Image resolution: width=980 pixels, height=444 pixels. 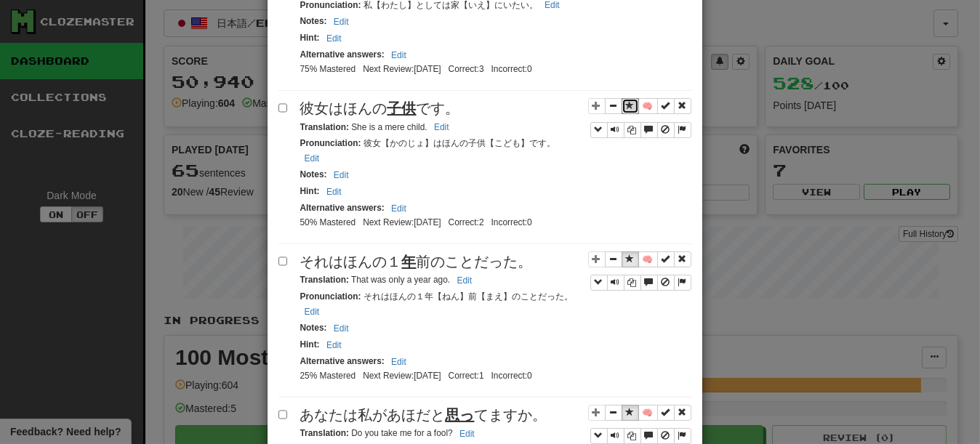 What do you see at coordinates (460, 415) in the screenshot?
I see `u: 思っ` at bounding box center [460, 415].